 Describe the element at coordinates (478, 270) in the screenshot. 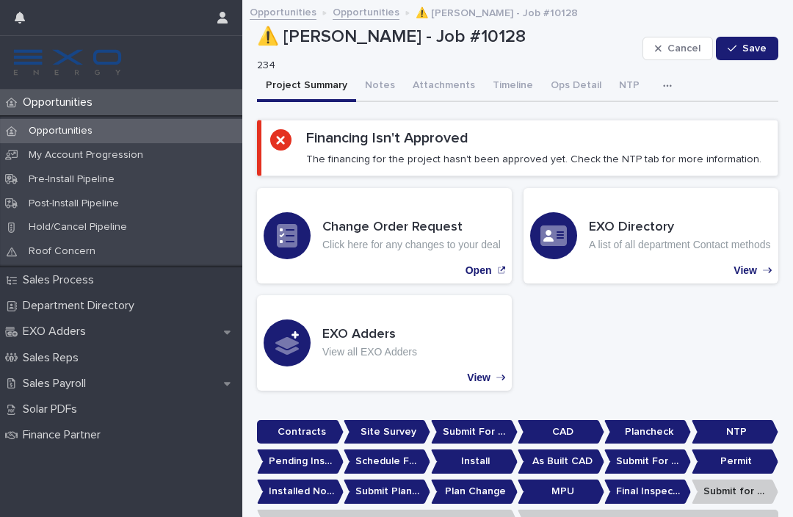

I see `p: Open` at that location.